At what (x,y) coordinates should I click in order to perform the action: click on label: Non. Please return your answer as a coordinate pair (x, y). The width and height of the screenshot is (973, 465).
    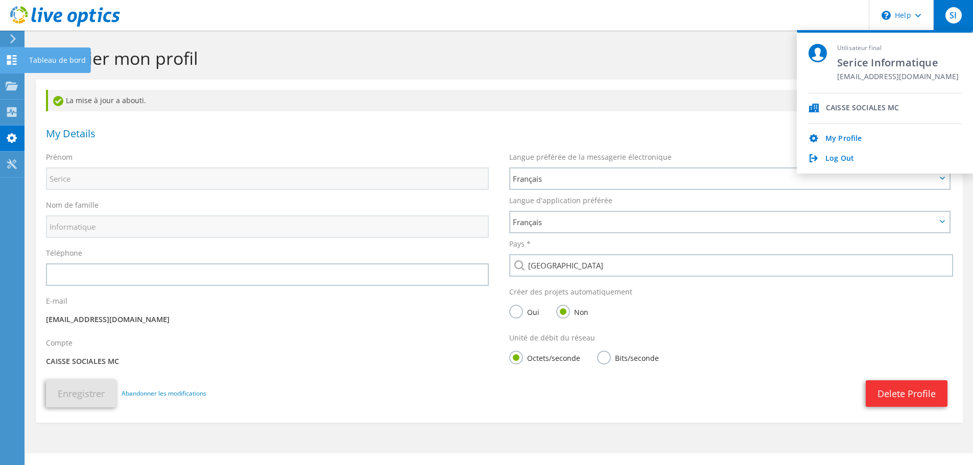
    Looking at the image, I should click on (572, 311).